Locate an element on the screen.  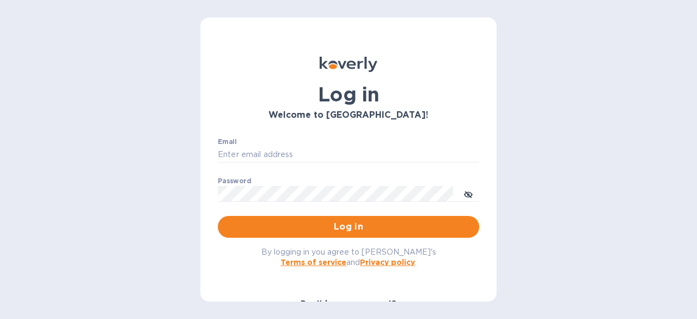
label: Password is located at coordinates (234, 181).